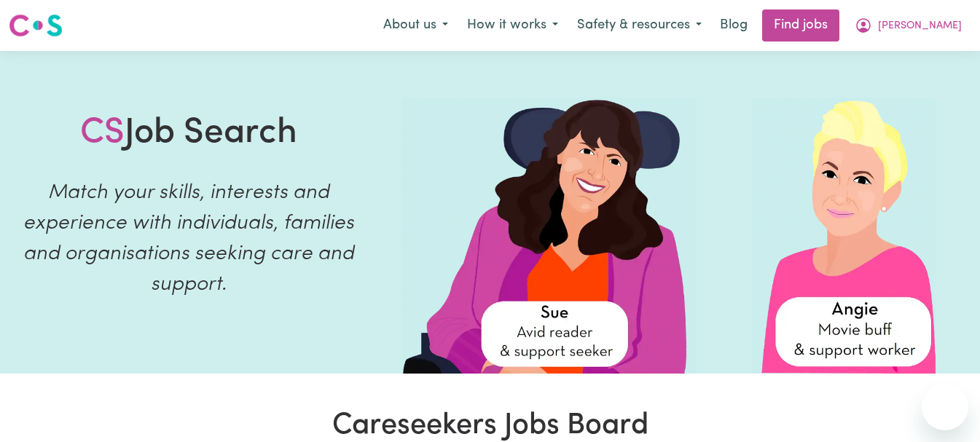  What do you see at coordinates (189, 134) in the screenshot?
I see `h1: Job Search` at bounding box center [189, 134].